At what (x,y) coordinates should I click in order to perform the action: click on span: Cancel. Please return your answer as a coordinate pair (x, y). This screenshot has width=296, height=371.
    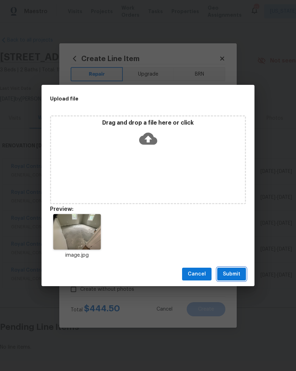
    Looking at the image, I should click on (197, 274).